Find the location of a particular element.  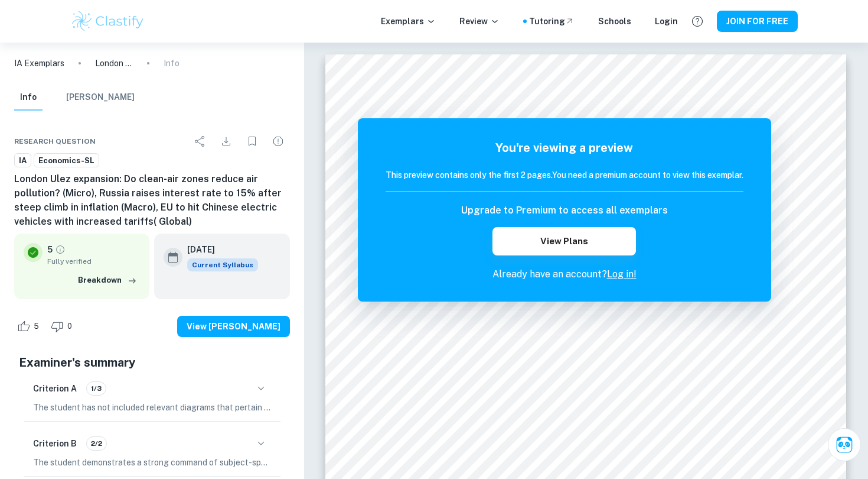

img: Clastify logo is located at coordinates (108, 21).